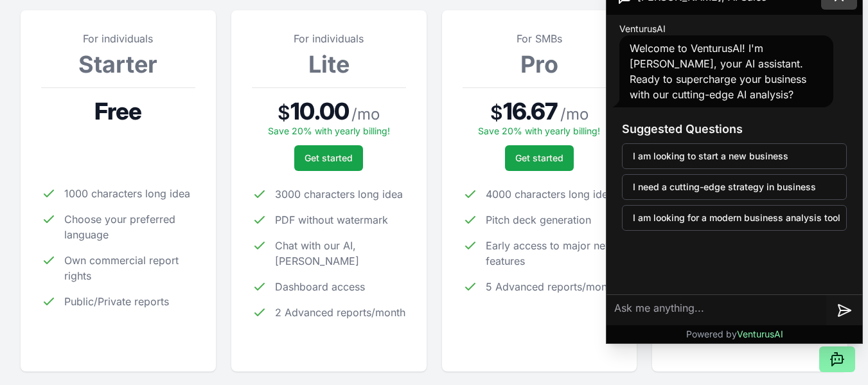 This screenshot has width=868, height=385. What do you see at coordinates (539, 38) in the screenshot?
I see `p: For SMBs` at bounding box center [539, 38].